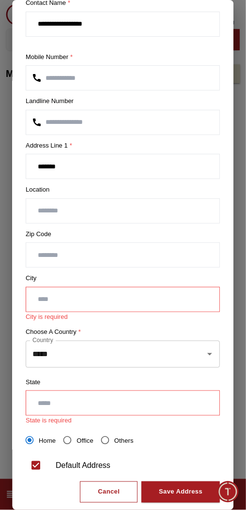  What do you see at coordinates (181, 492) in the screenshot?
I see `div: Save Address` at bounding box center [181, 492].